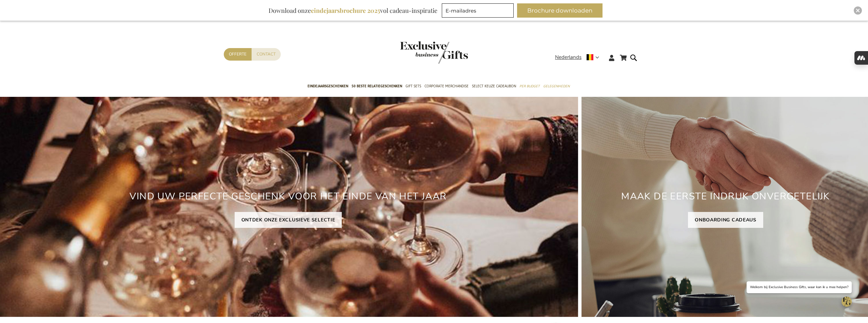  What do you see at coordinates (479, 12) in the screenshot?
I see `form: marketing offers and promotions` at bounding box center [479, 12].